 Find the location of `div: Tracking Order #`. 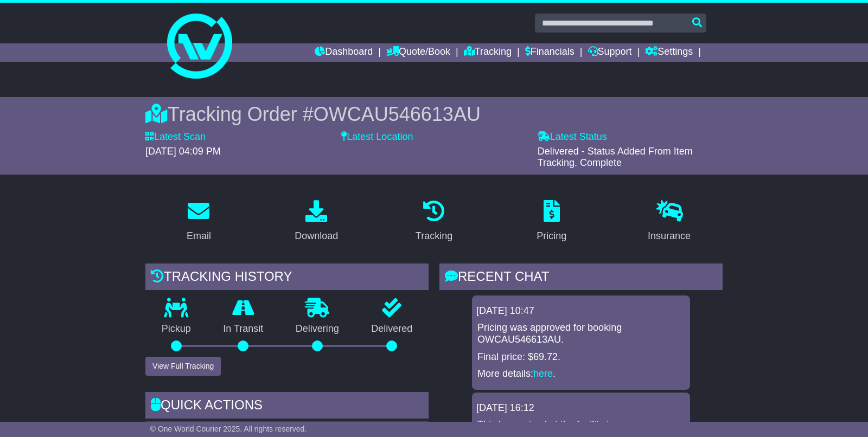

div: Tracking Order # is located at coordinates (434, 114).